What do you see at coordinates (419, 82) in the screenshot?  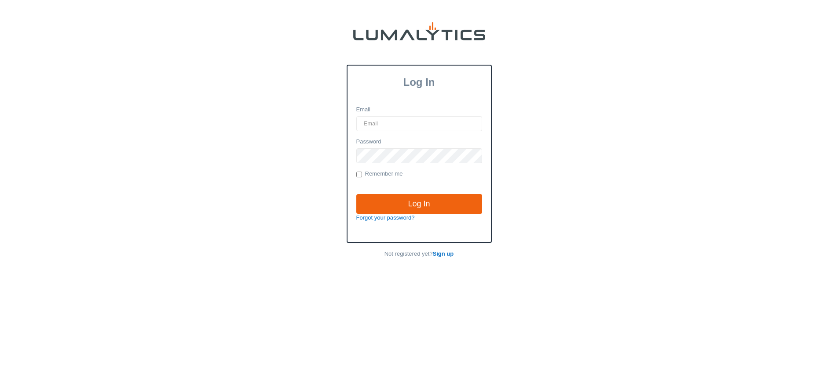 I see `h3: Log In` at bounding box center [419, 82].